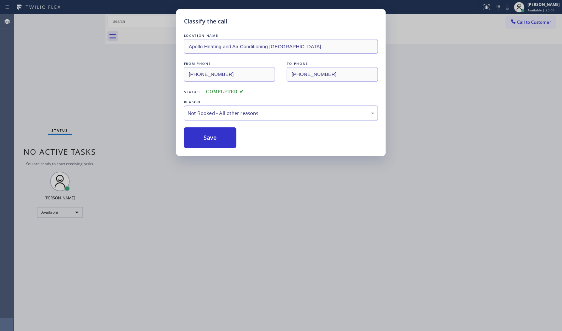  What do you see at coordinates (225, 92) in the screenshot?
I see `span: COMPLETED` at bounding box center [225, 92].